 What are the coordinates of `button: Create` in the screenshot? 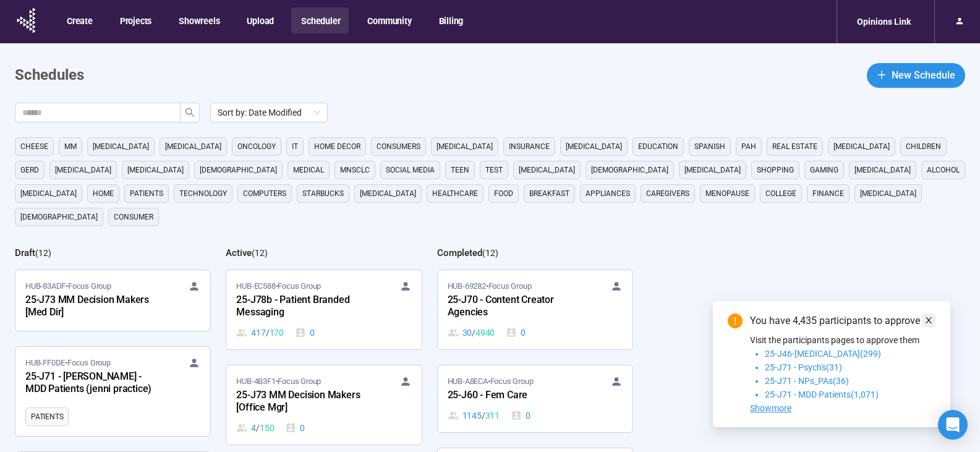 It's located at (79, 20).